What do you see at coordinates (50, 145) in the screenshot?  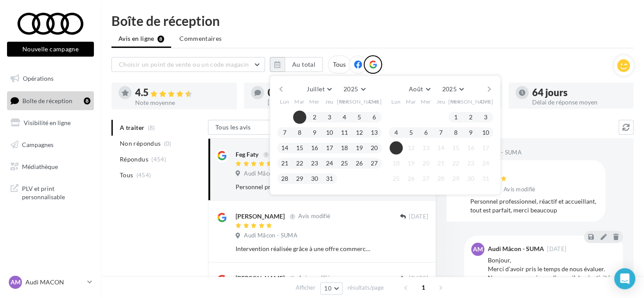 I see `a: Campagnes` at bounding box center [50, 145].